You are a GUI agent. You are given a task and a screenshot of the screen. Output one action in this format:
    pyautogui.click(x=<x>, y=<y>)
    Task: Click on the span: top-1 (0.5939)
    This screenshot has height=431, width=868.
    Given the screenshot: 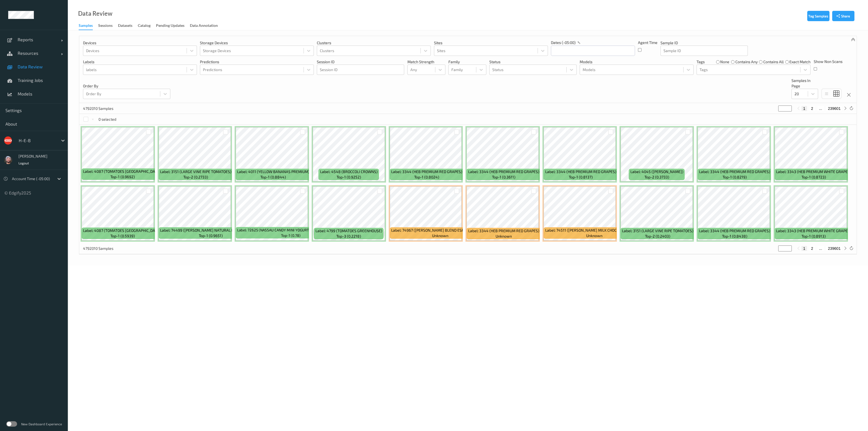 What is the action you would take?
    pyautogui.click(x=122, y=235)
    